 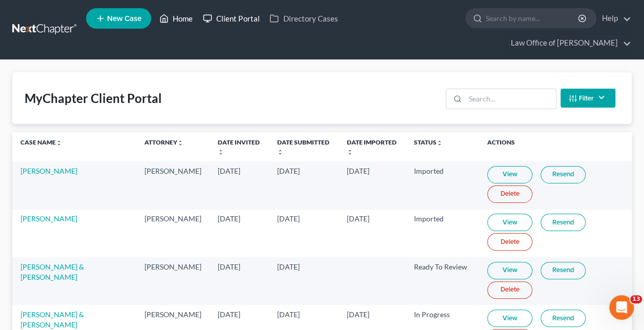 What do you see at coordinates (304, 18) in the screenshot?
I see `a: Directory Cases` at bounding box center [304, 18].